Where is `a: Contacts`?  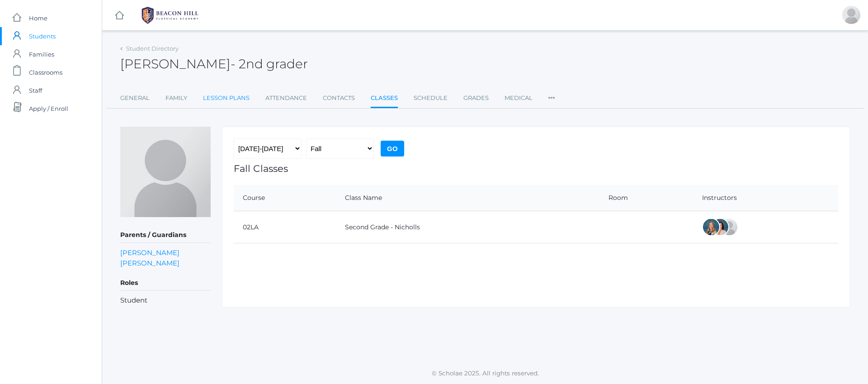 a: Contacts is located at coordinates (339, 98).